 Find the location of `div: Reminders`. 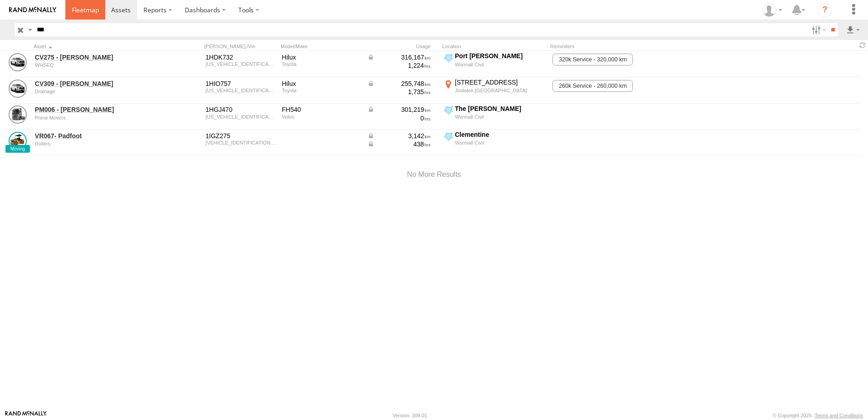

div: Reminders is located at coordinates (623, 47).